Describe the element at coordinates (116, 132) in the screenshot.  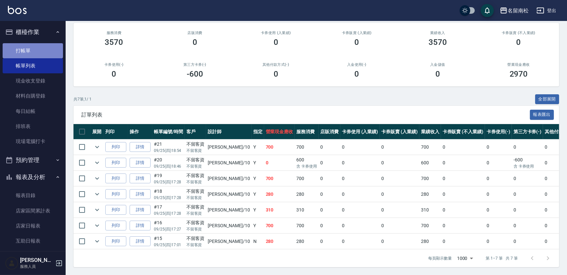
I see `th: 列印` at that location.